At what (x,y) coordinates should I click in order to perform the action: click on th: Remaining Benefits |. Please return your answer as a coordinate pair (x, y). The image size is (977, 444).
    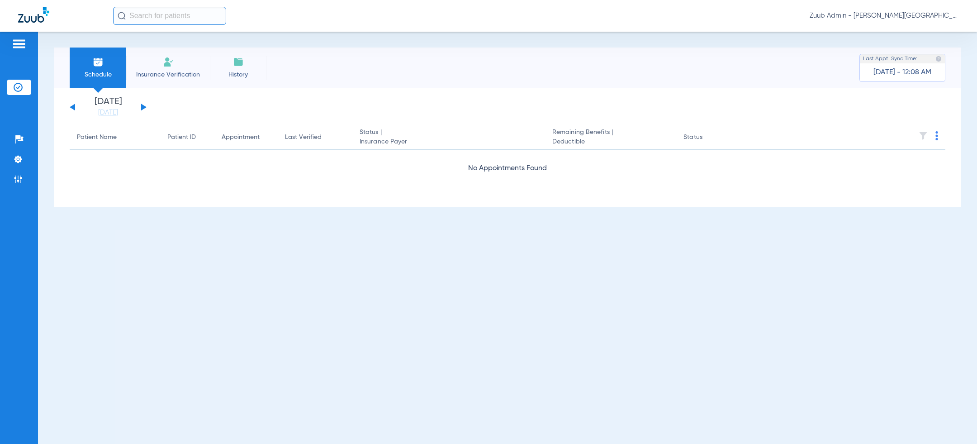
    Looking at the image, I should click on (610, 137).